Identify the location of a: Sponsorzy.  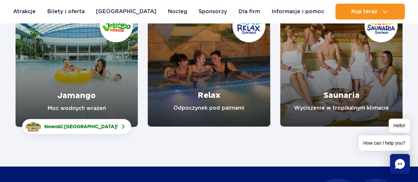
(213, 12).